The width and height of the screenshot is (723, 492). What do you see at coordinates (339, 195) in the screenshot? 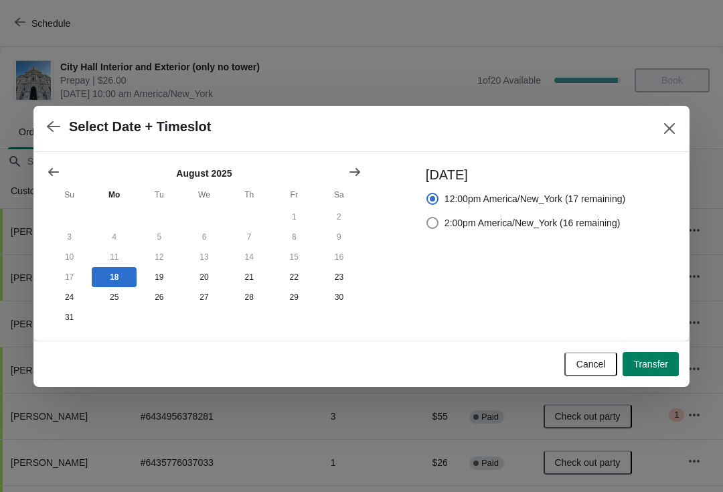
I see `th: Saturday` at bounding box center [339, 195].